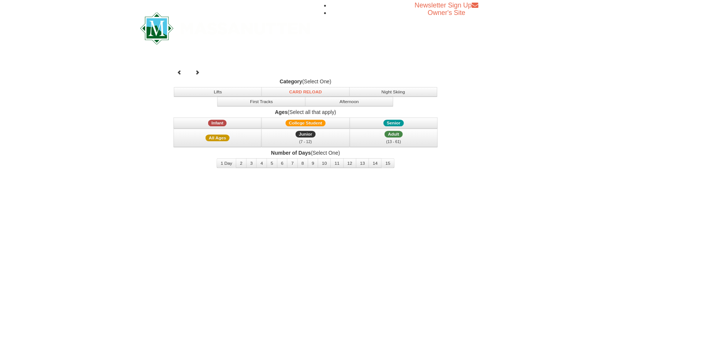 Image resolution: width=703 pixels, height=343 pixels. What do you see at coordinates (219, 123) in the screenshot?
I see `span: Infant` at bounding box center [219, 123].